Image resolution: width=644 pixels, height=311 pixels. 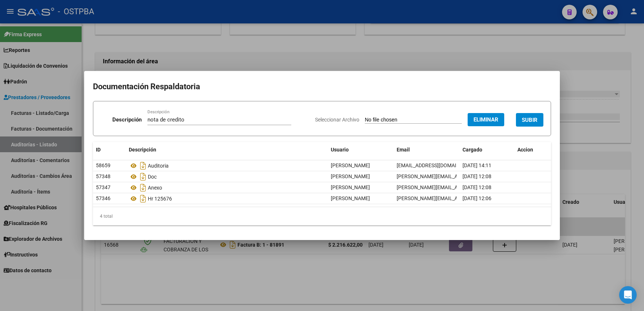 What do you see at coordinates (103, 166) in the screenshot?
I see `span: 58659` at bounding box center [103, 166].